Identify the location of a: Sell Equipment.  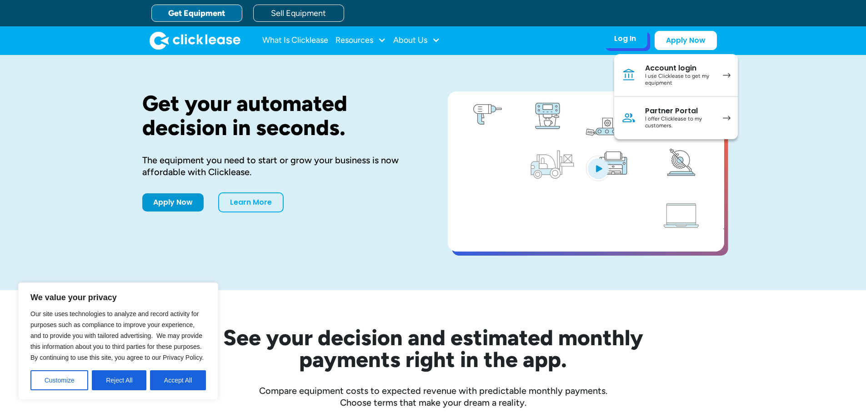
(299, 13).